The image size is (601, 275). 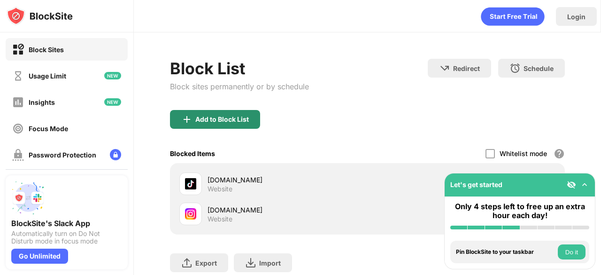 What do you see at coordinates (506, 252) in the screenshot?
I see `div: Pin BlockSite to your taskbar` at bounding box center [506, 252].